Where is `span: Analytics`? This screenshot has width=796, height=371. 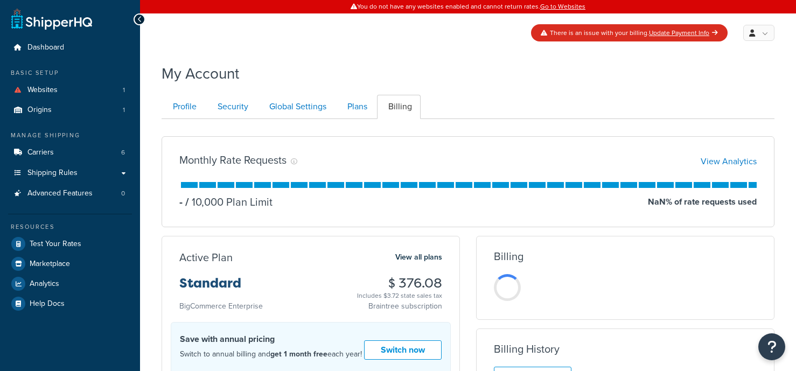 span: Analytics is located at coordinates (44, 284).